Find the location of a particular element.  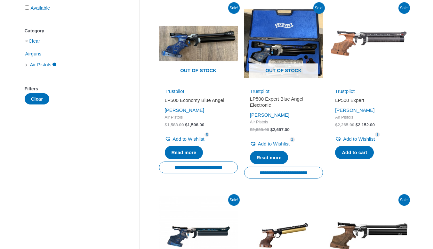

img: LP500 Expert is located at coordinates (369, 44).